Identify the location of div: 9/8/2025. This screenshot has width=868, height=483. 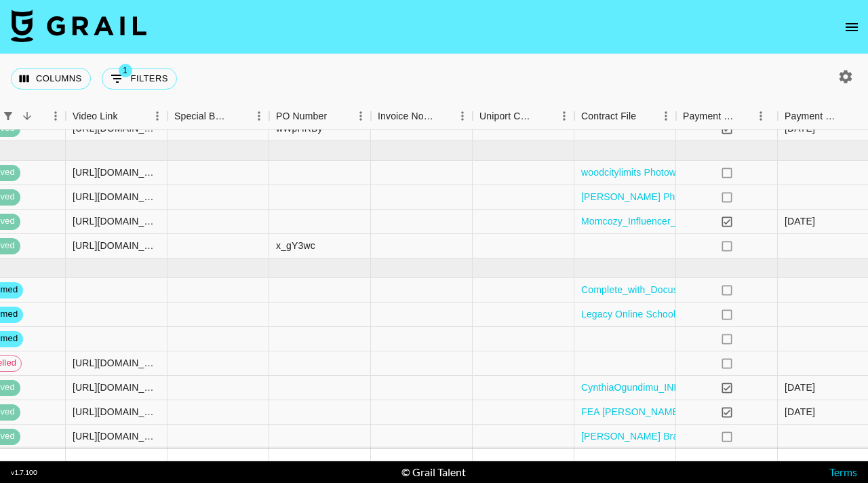
(799, 387).